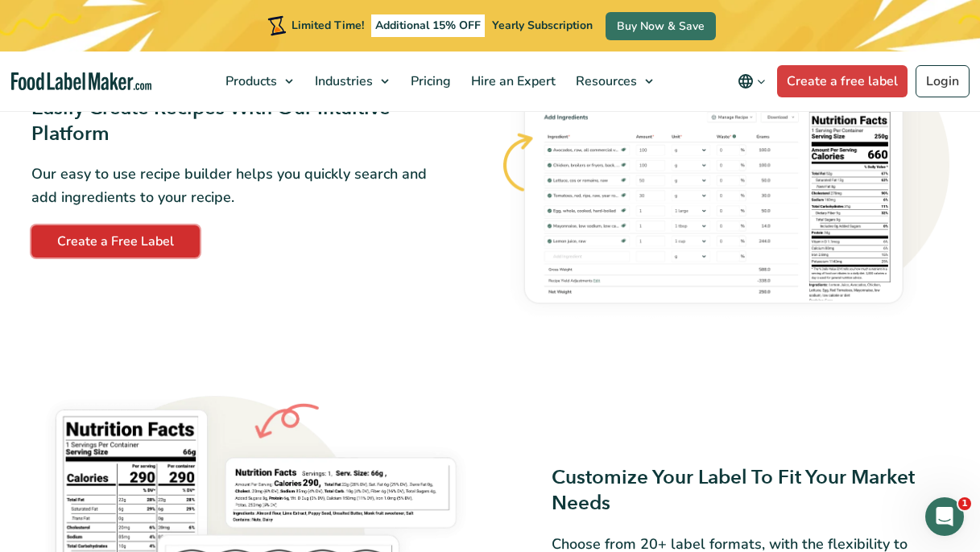 The height and width of the screenshot is (552, 980). I want to click on span: Products, so click(250, 82).